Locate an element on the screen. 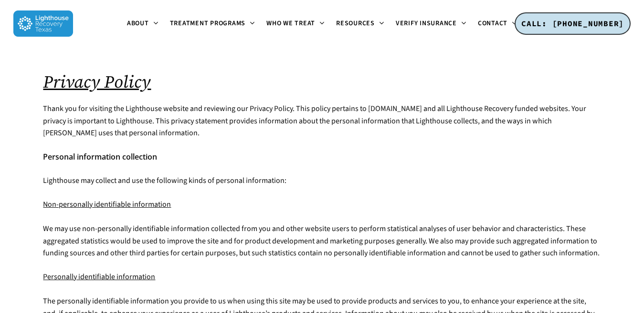  img: Lighthouse Recovery Texas is located at coordinates (43, 23).